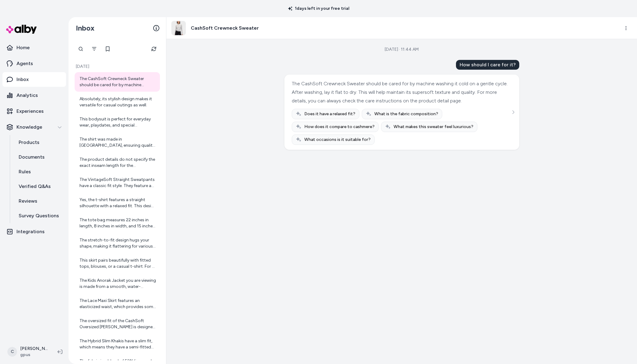 The image size is (637, 364). I want to click on p: Verified Q&As, so click(35, 186).